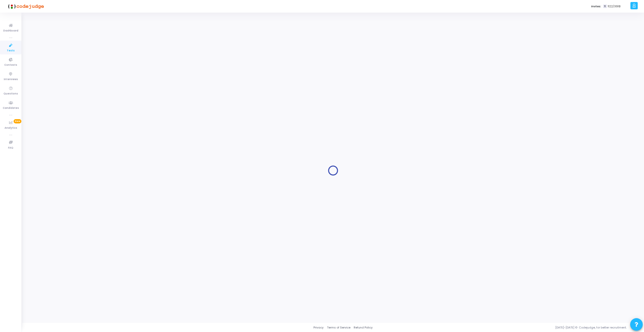 This screenshot has width=644, height=332. Describe the element at coordinates (11, 50) in the screenshot. I see `span: Tests` at that location.